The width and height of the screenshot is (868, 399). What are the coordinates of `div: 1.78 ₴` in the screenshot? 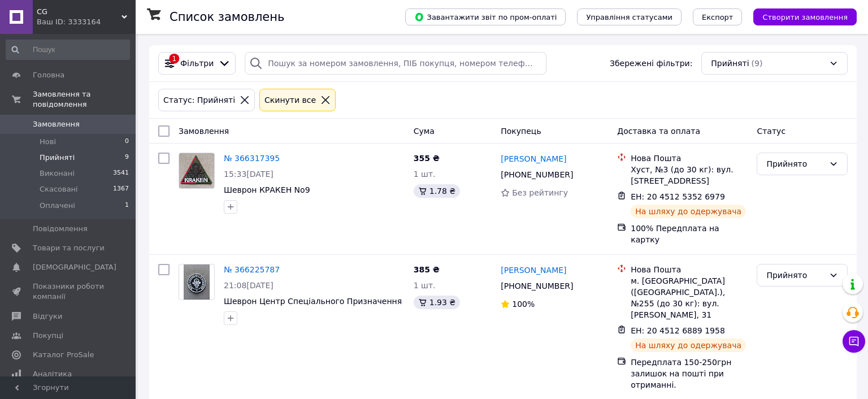 It's located at (437, 191).